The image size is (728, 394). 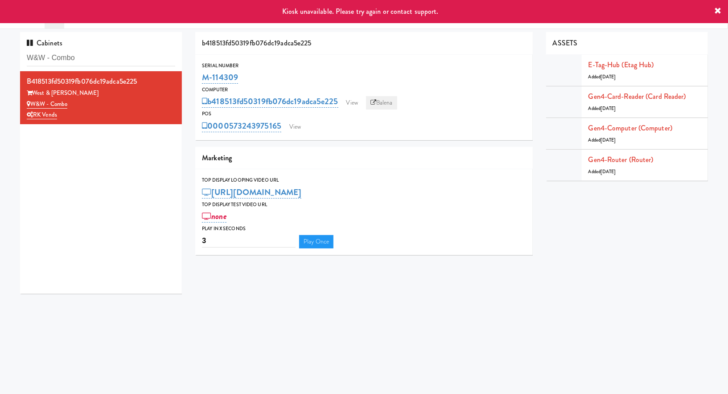 I want to click on div: Computer, so click(x=364, y=90).